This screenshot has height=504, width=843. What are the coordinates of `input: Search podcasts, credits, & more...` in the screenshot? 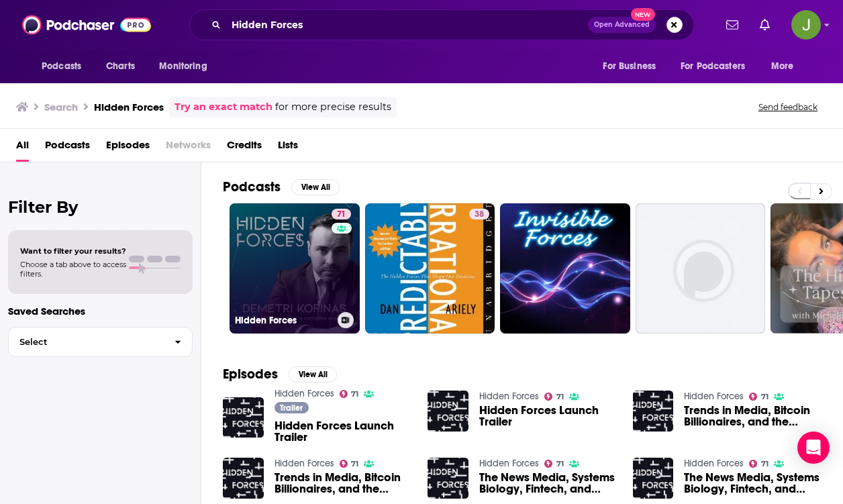 It's located at (407, 24).